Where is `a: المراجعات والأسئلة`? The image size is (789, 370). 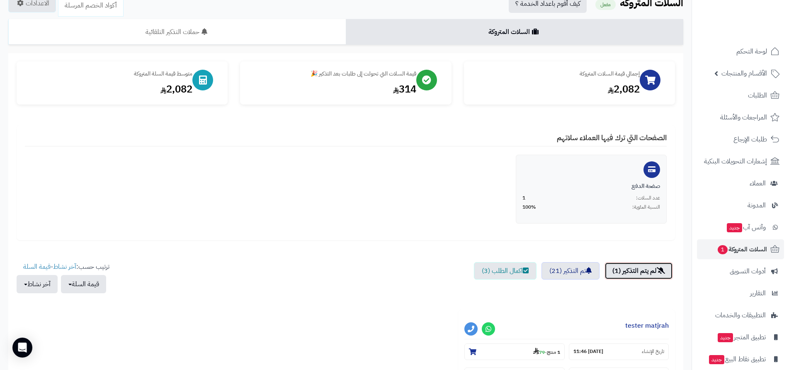 a: المراجعات والأسئلة is located at coordinates (740, 117).